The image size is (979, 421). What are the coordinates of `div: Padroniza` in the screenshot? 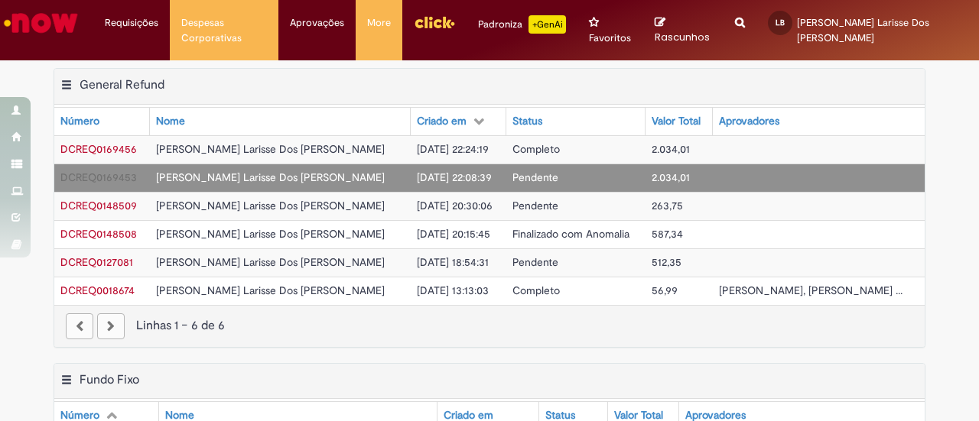 It's located at (521, 24).